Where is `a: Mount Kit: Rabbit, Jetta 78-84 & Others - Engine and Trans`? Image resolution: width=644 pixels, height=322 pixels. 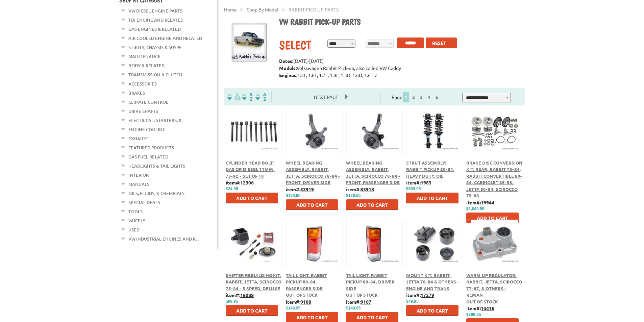 a: Mount Kit: Rabbit, Jetta 78-84 & Others - Engine and Trans is located at coordinates (433, 282).